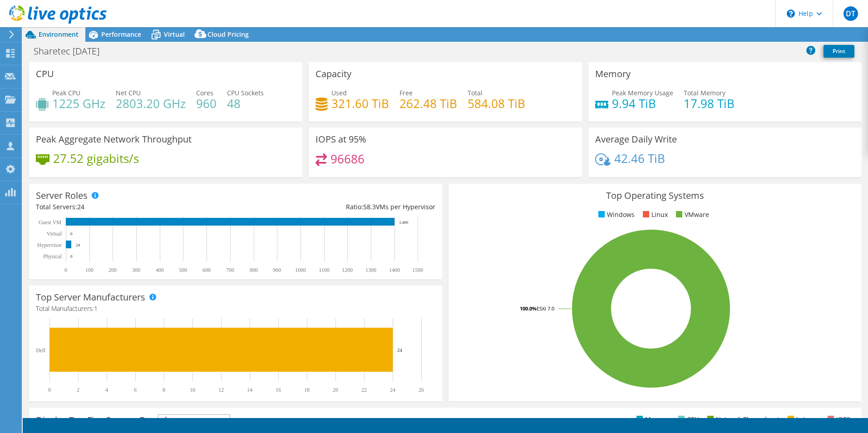 This screenshot has width=868, height=433. What do you see at coordinates (496, 103) in the screenshot?
I see `h4: 584.08 TiB` at bounding box center [496, 103].